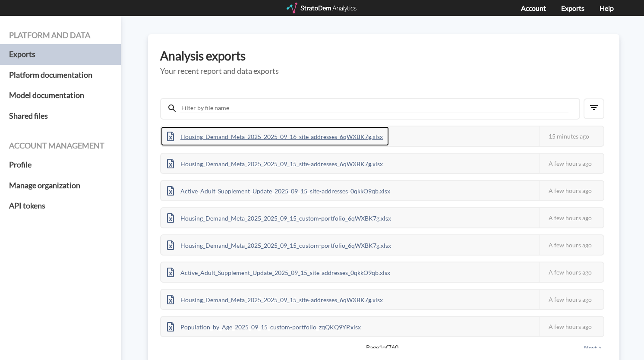 The width and height of the screenshot is (644, 360). What do you see at coordinates (374, 108) in the screenshot?
I see `input: Filter by file name` at bounding box center [374, 108].